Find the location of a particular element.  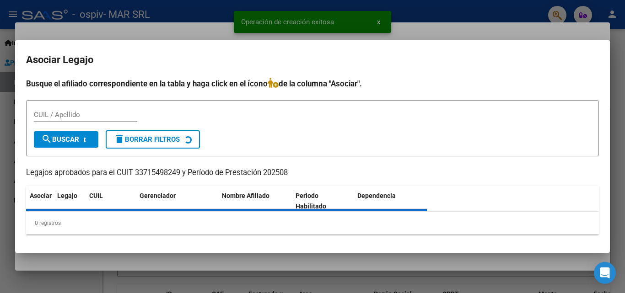

button: Buscar is located at coordinates (66, 140).